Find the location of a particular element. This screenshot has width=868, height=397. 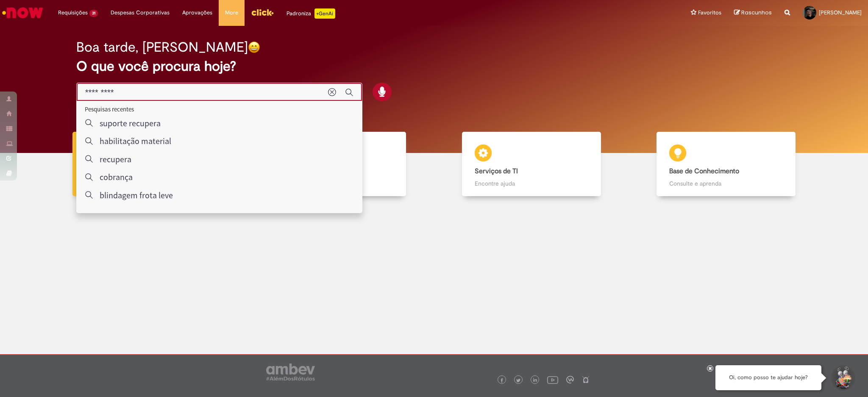

a: Base de Conhecimento Consulte e aprenda is located at coordinates (726, 164).